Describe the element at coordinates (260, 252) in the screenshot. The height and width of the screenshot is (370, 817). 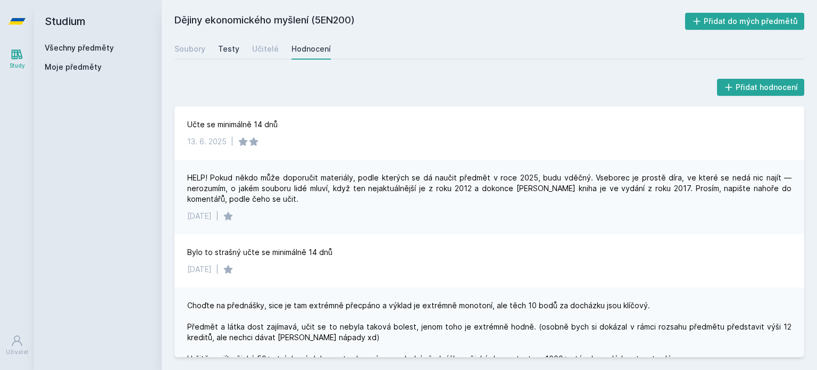
I see `div: Bylo to strašný učte se minimálně 14 dnů` at that location.